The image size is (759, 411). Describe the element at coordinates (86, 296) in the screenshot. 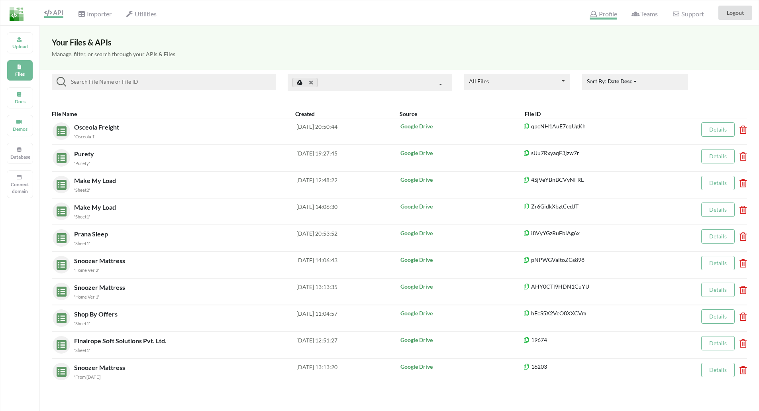

I see `small: 'Home Ver 1'` at that location.